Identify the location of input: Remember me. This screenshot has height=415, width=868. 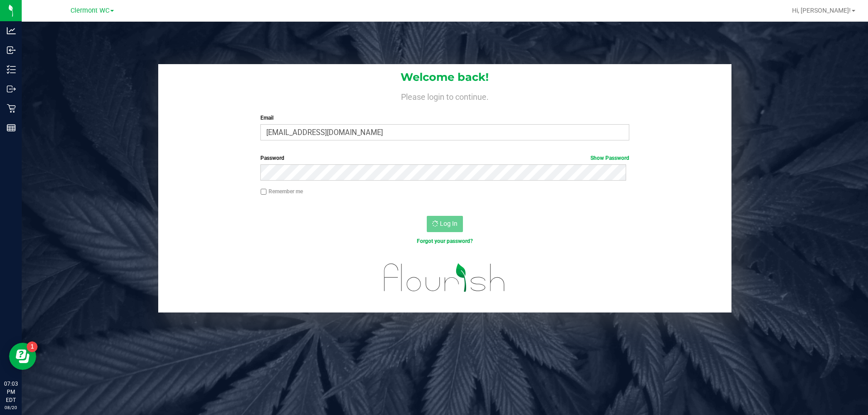
(264, 192).